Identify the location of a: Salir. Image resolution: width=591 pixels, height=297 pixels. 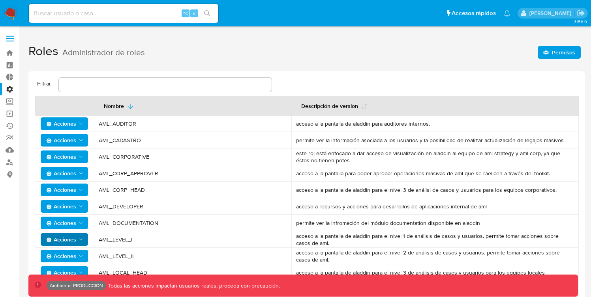
(580, 13).